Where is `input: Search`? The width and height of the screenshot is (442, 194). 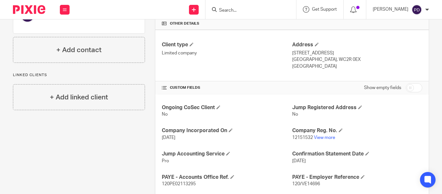
input: Search is located at coordinates (248, 11).